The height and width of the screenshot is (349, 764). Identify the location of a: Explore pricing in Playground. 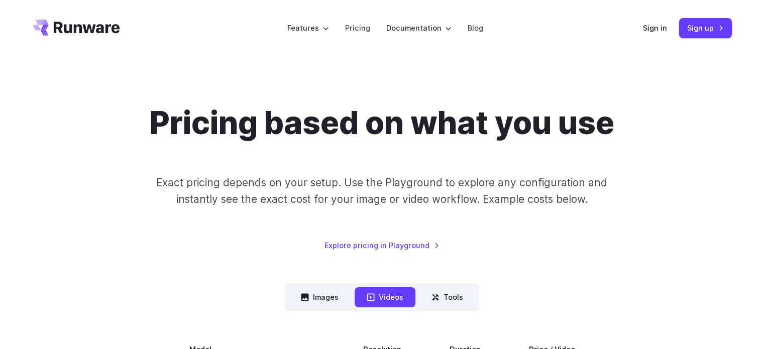
(382, 245).